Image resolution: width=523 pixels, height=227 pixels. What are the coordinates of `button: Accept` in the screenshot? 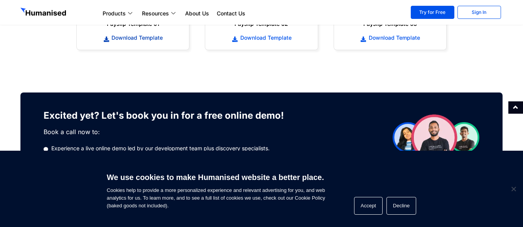 It's located at (369, 206).